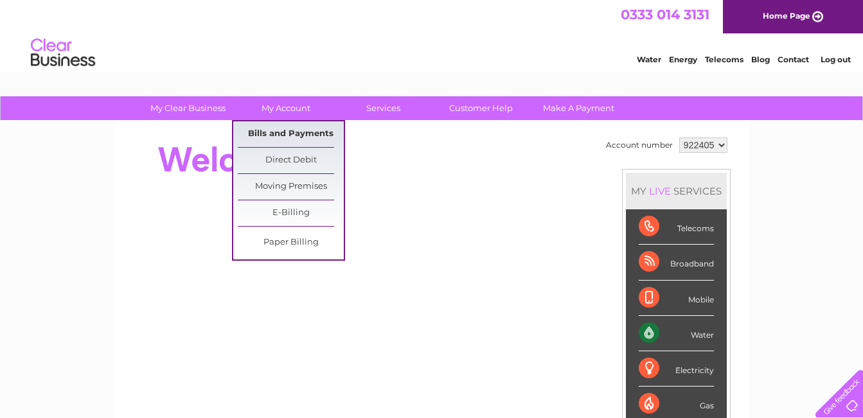 The image size is (863, 418). I want to click on a: Log out, so click(835, 59).